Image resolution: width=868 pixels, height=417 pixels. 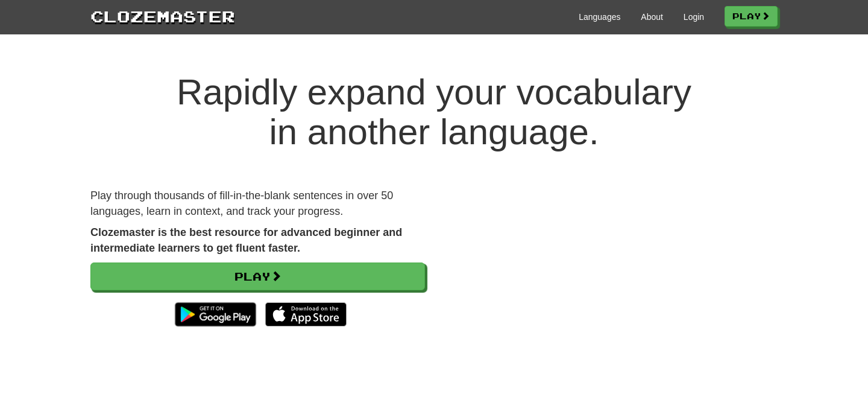 I want to click on img: Get it on Google Play, so click(x=216, y=314).